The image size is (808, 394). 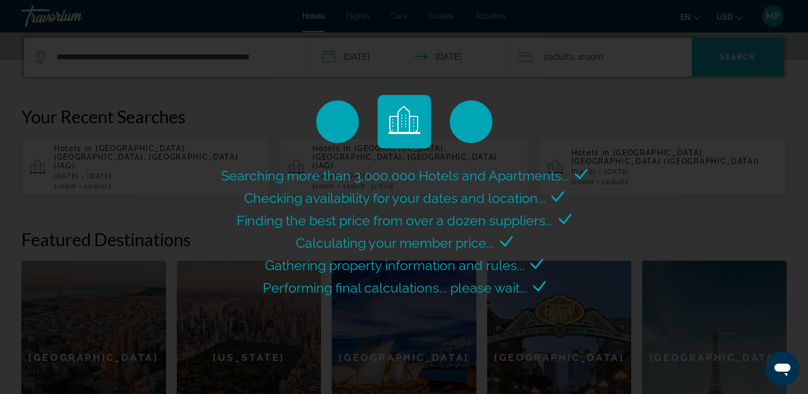 I want to click on span: Calculating your member price..., so click(x=395, y=243).